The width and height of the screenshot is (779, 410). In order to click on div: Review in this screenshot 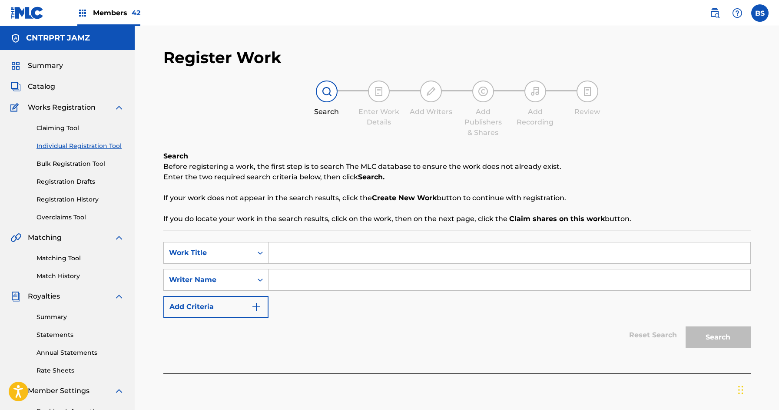, I will do `click(588, 112)`.